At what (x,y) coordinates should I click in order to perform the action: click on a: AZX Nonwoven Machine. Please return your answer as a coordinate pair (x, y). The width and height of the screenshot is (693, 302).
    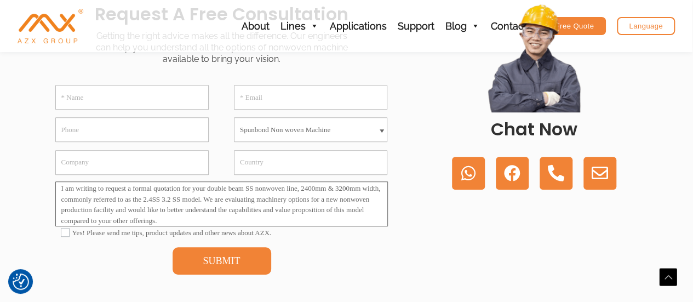
    Looking at the image, I should click on (50, 25).